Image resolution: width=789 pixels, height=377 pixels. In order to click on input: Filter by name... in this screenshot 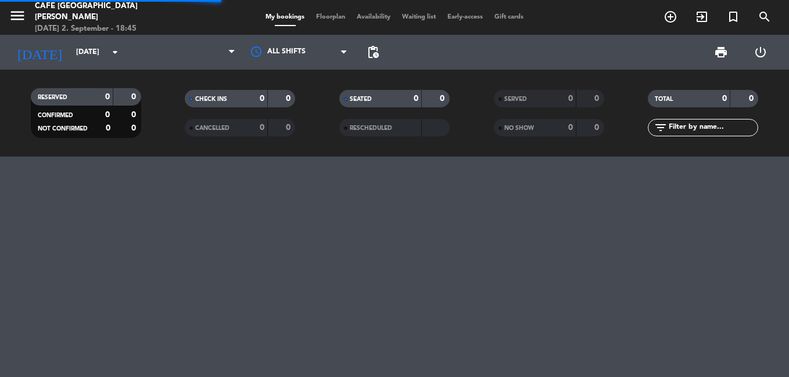, I will do `click(712, 128)`.